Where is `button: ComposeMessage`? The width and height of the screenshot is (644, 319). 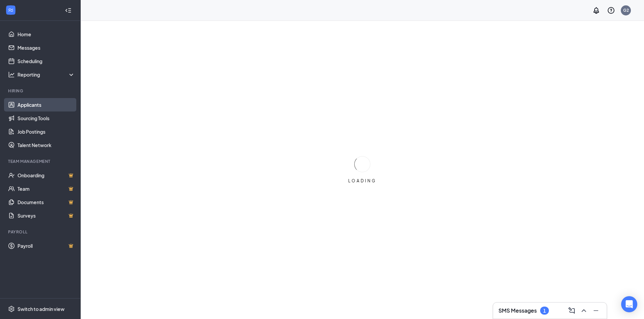 button: ComposeMessage is located at coordinates (572, 310).